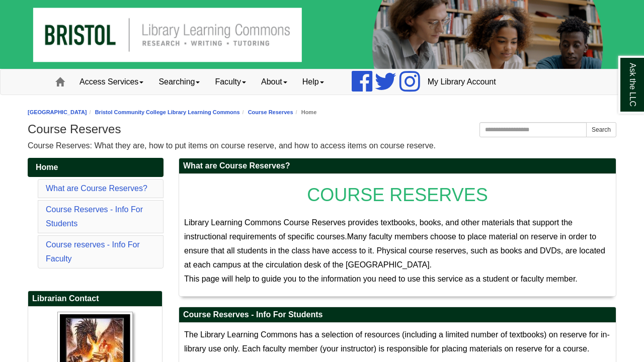 The width and height of the screenshot is (644, 362). What do you see at coordinates (111, 82) in the screenshot?
I see `a: Access Services` at bounding box center [111, 82].